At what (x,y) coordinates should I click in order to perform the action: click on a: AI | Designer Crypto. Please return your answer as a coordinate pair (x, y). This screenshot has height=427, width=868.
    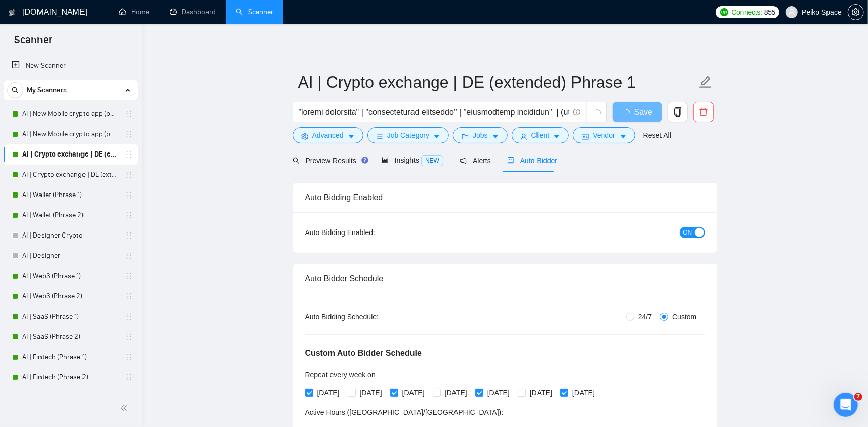
    Looking at the image, I should click on (71, 235).